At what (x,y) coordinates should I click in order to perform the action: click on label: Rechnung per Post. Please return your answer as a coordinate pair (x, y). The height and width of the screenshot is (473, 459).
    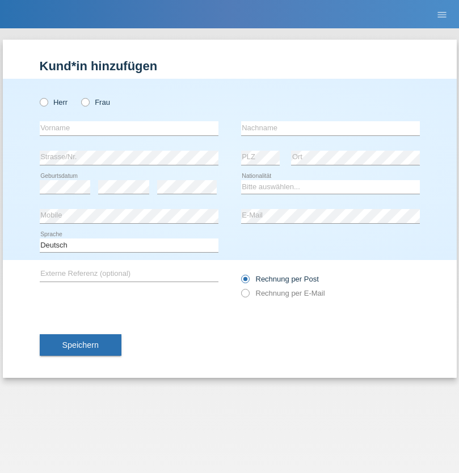
    Looking at the image, I should click on (279, 279).